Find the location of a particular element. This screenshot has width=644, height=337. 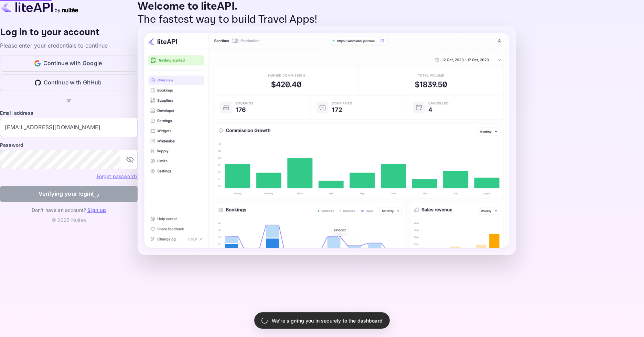

button: toggle password visibility is located at coordinates (130, 159).